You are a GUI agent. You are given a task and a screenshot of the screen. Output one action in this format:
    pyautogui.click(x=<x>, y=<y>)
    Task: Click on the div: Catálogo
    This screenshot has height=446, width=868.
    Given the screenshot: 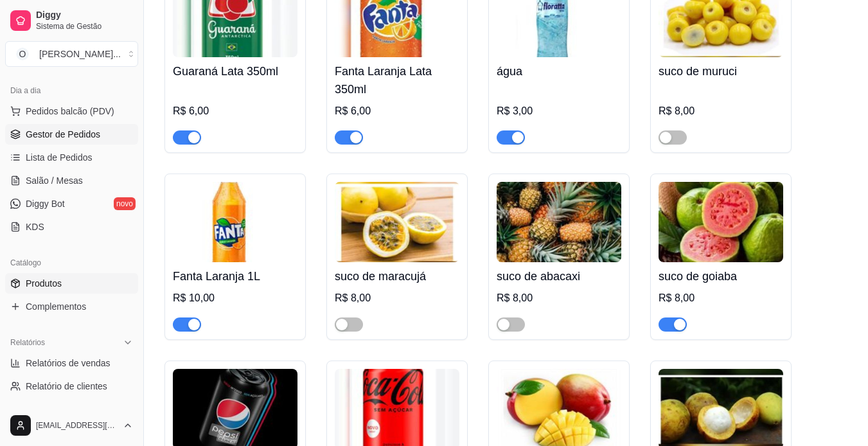 What is the action you would take?
    pyautogui.click(x=71, y=263)
    